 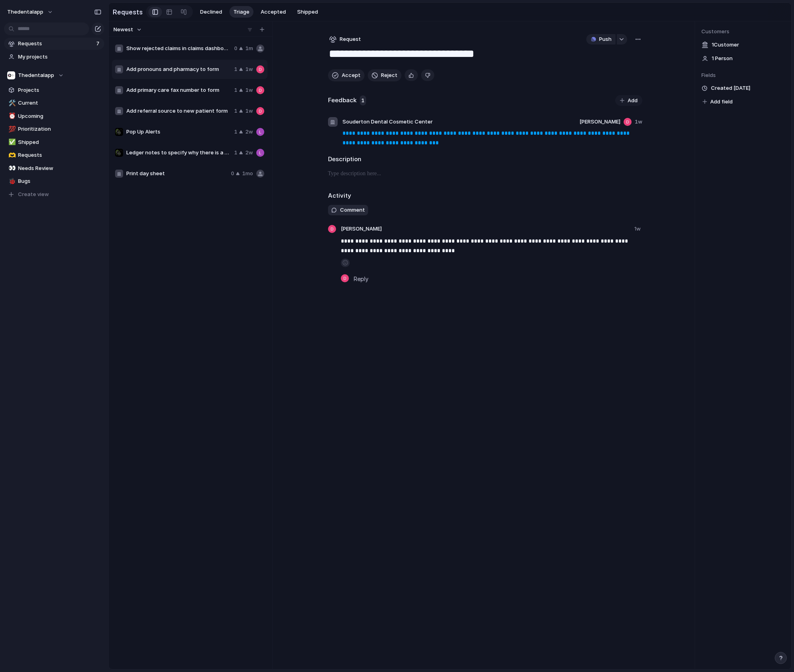 I want to click on h2: Activity, so click(x=340, y=196).